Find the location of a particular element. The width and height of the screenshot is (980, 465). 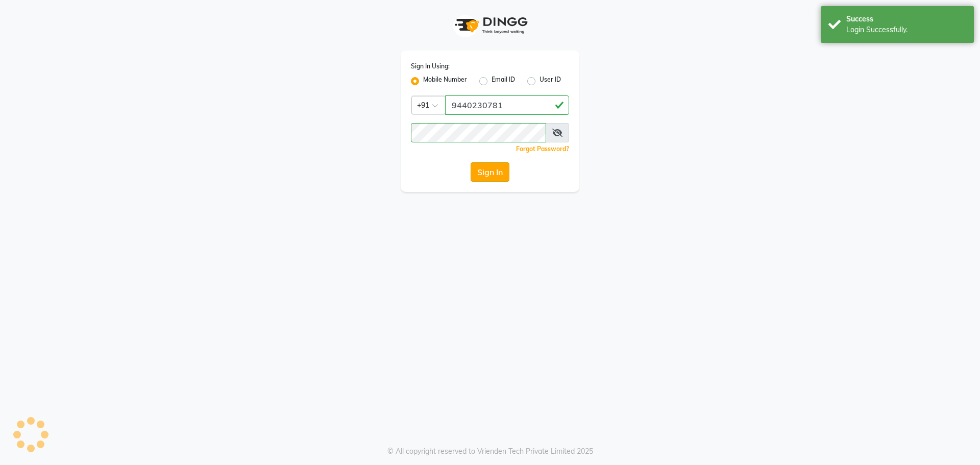

label: User ID is located at coordinates (550, 81).